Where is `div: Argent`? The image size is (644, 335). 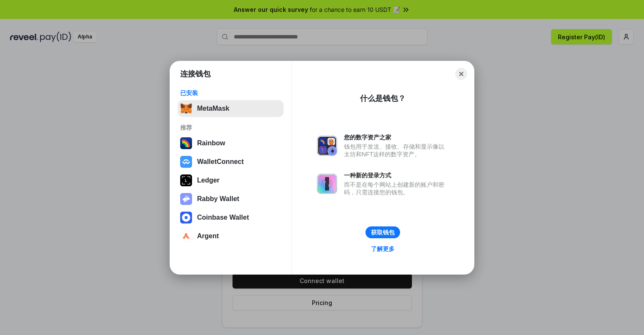 div: Argent is located at coordinates (208, 236).